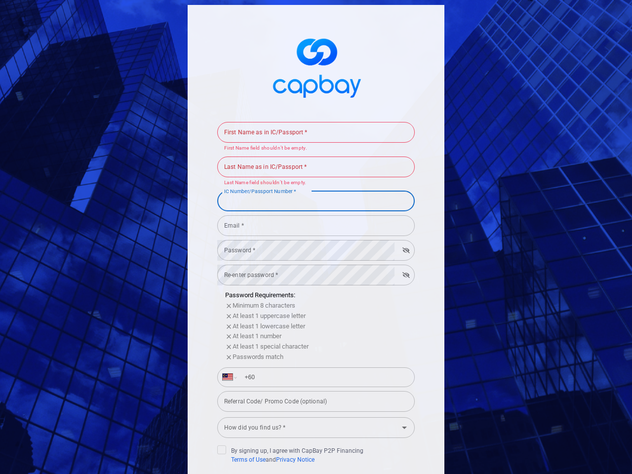 The image size is (632, 474). What do you see at coordinates (248, 460) in the screenshot?
I see `a: Terms of Use` at bounding box center [248, 460].